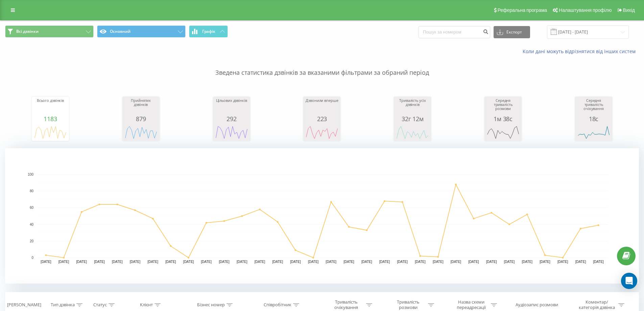  I want to click on div: Аудіозапис розмови, so click(537, 305).